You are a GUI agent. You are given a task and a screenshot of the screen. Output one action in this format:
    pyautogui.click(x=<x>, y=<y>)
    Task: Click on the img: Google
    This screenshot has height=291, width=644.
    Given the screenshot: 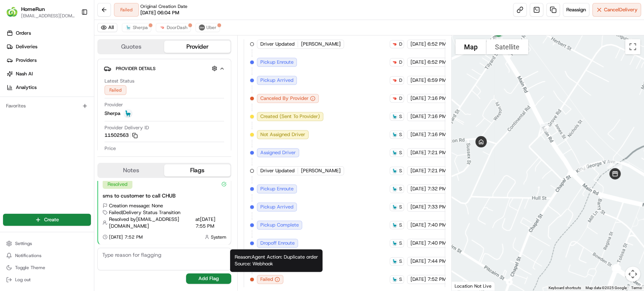 What is the action you would take?
    pyautogui.click(x=466, y=286)
    